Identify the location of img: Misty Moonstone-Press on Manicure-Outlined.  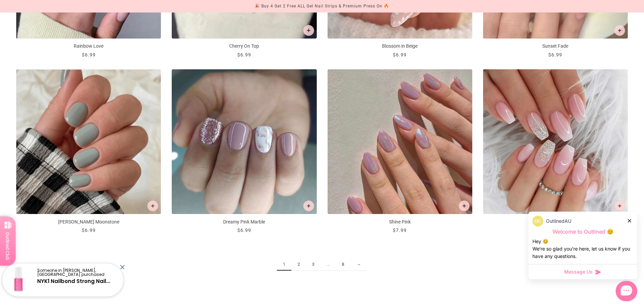
(88, 142).